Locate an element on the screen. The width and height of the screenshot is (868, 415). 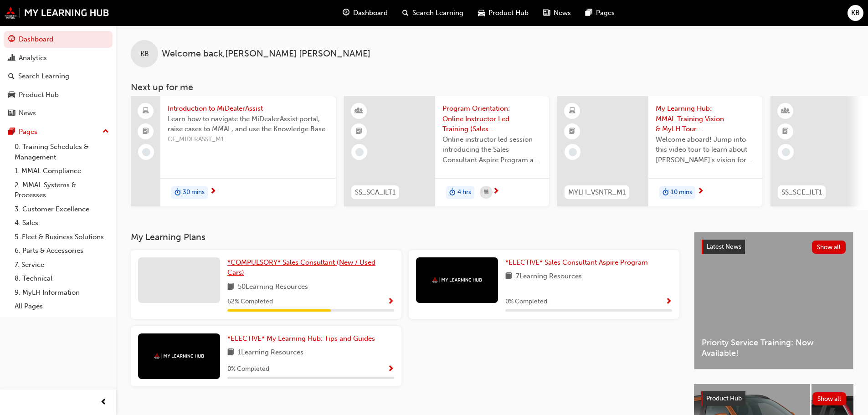
a: MYLH_VSNTR_M1My Learning Hub: MMAL Training Vision & MyLH Tour (Elective)Welcome aboard! Jump int... is located at coordinates (660, 152).